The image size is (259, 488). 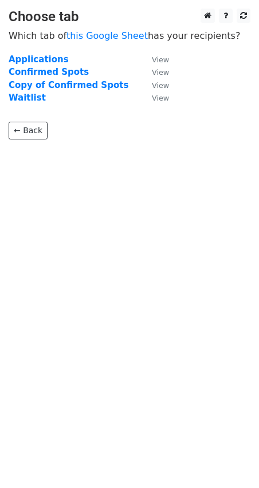 I want to click on a: Waitlist, so click(x=27, y=98).